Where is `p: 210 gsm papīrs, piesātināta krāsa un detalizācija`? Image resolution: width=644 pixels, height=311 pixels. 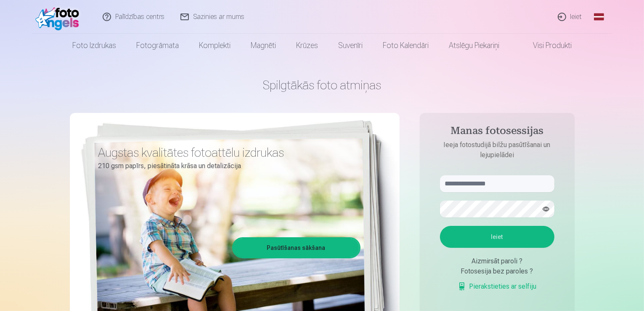 p: 210 gsm papīrs, piesātināta krāsa un detalizācija is located at coordinates (226, 166).